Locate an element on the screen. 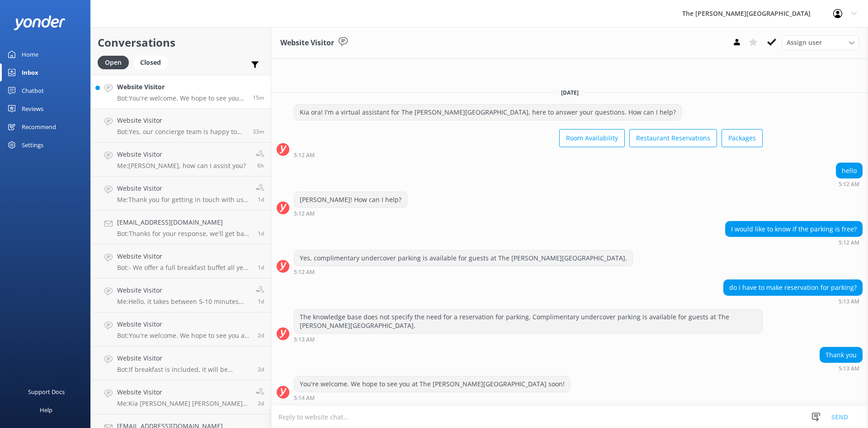 This screenshot has height=428, width=868. span: Sep 16 2025 10:37pm (UTC +12:00) Pacific/Auckland is located at coordinates (260, 165).